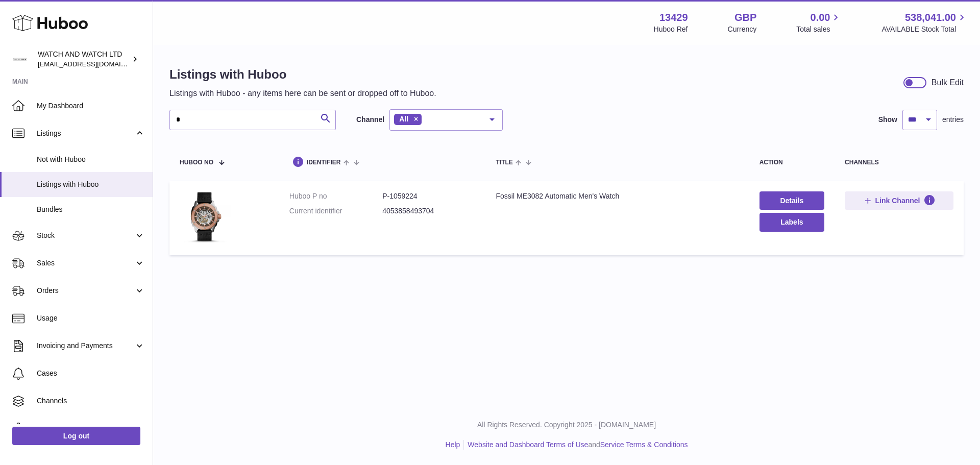  Describe the element at coordinates (85, 133) in the screenshot. I see `span: Listings` at that location.